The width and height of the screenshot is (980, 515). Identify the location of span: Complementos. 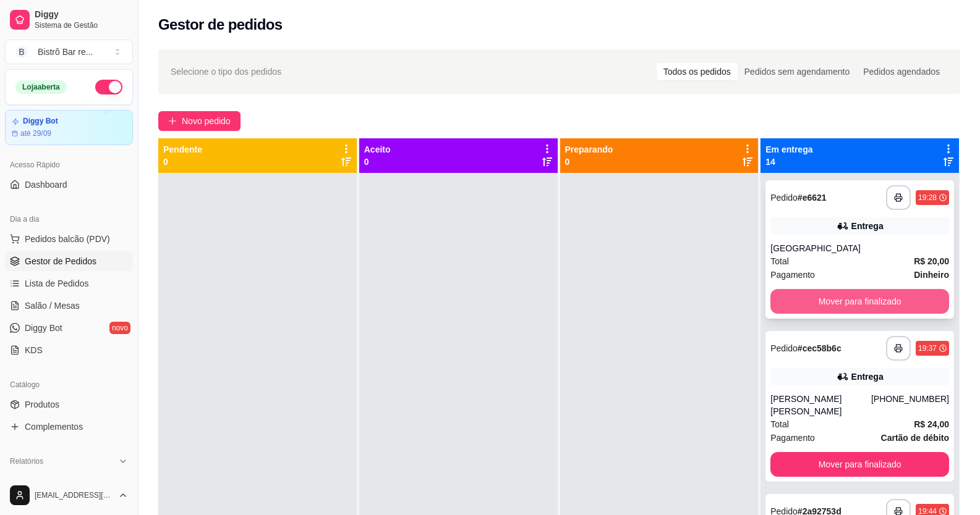
(53, 427).